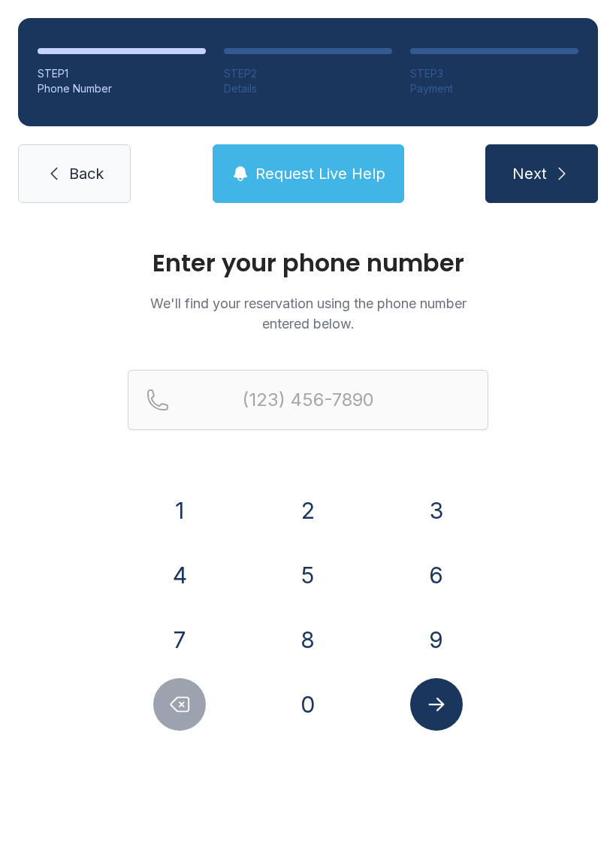  I want to click on div: Payment, so click(494, 88).